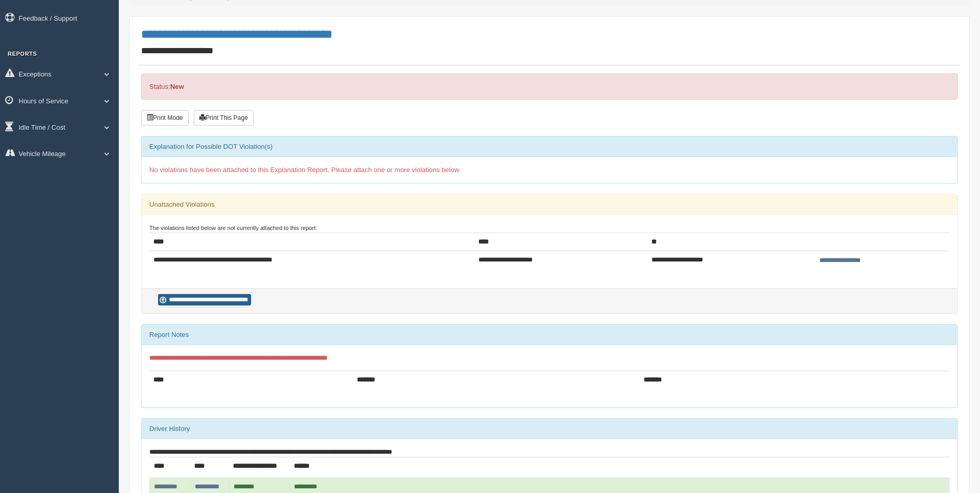 This screenshot has width=980, height=493. What do you see at coordinates (165, 118) in the screenshot?
I see `button: Print Mode` at bounding box center [165, 118].